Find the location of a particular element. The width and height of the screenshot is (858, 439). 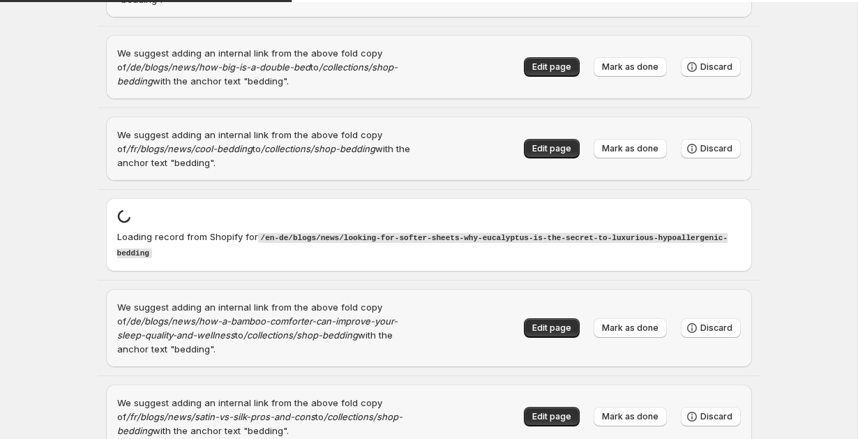

em: /de/blogs/news/how-a-bamboo-comforter-can-improve-your-sleep-quality-and-wellness is located at coordinates (257, 328).